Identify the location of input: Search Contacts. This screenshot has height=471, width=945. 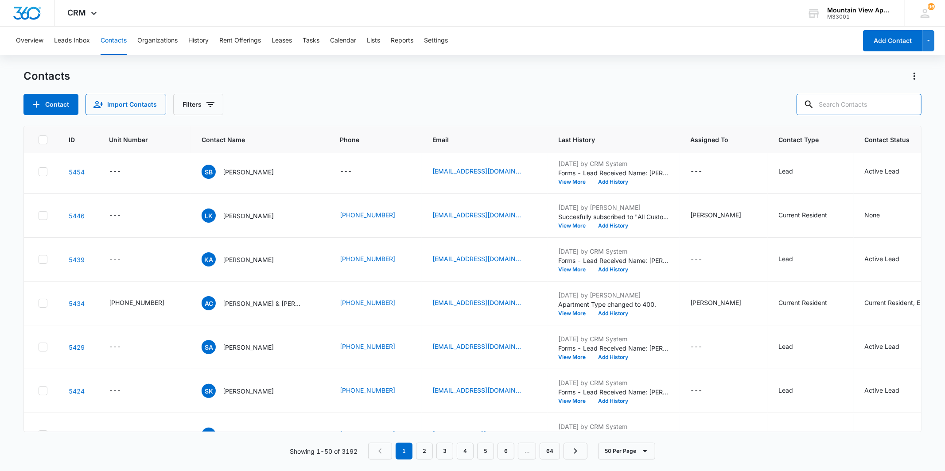
(859, 105).